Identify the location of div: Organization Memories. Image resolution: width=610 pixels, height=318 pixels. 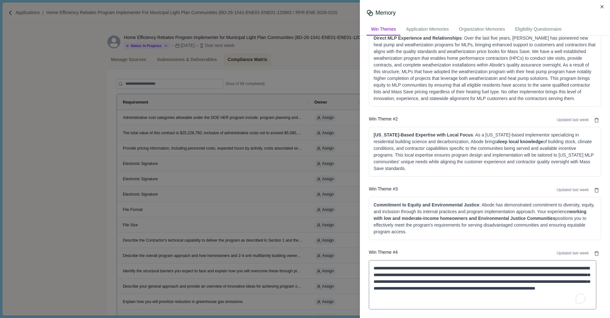
(482, 29).